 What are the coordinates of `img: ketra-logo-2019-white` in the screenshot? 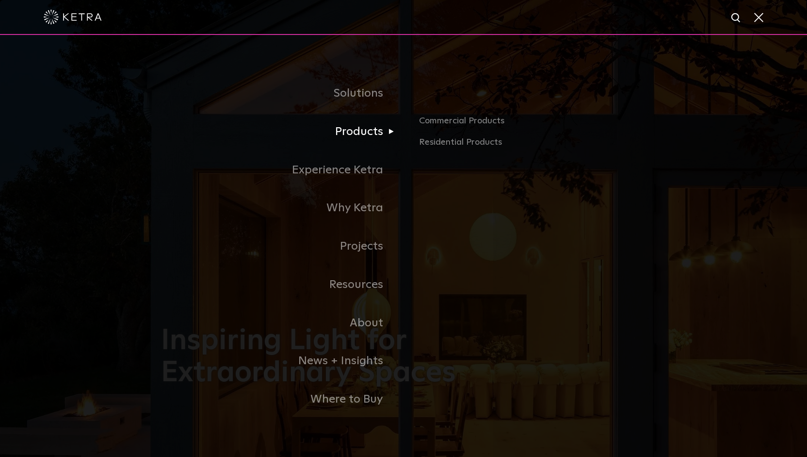 It's located at (73, 17).